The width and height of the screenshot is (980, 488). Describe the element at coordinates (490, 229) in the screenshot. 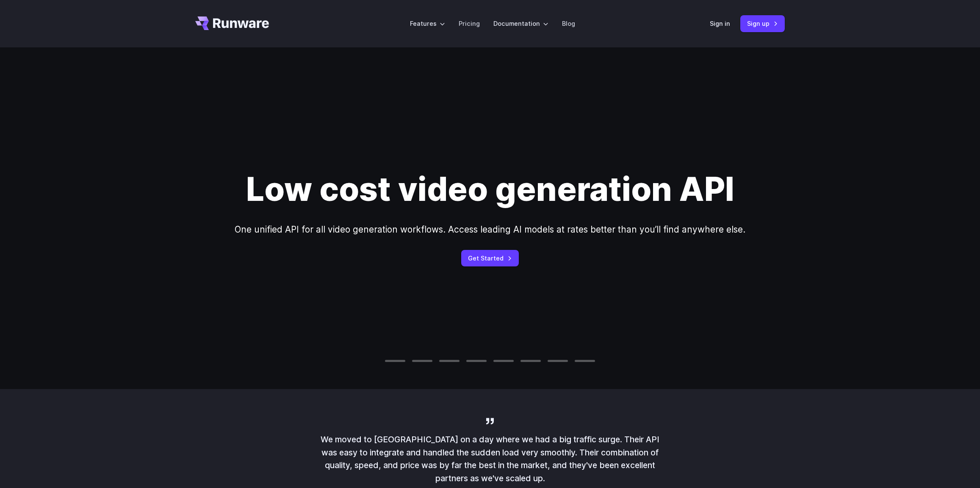

I see `p: One unified API for all video generation workflows. Access leading AI models at rates better than...` at that location.